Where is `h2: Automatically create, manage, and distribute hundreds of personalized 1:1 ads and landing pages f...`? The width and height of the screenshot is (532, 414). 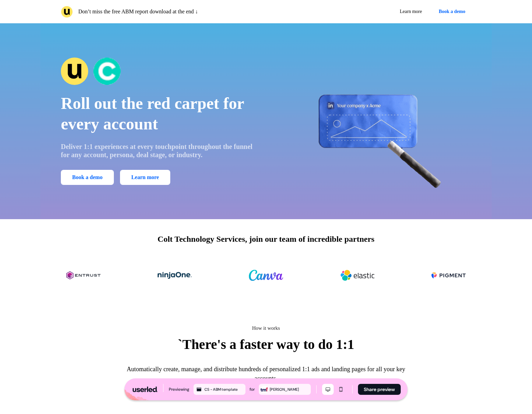 h2: Automatically create, manage, and distribute hundreds of personalized 1:1 ads and landing pages f... is located at coordinates (266, 374).